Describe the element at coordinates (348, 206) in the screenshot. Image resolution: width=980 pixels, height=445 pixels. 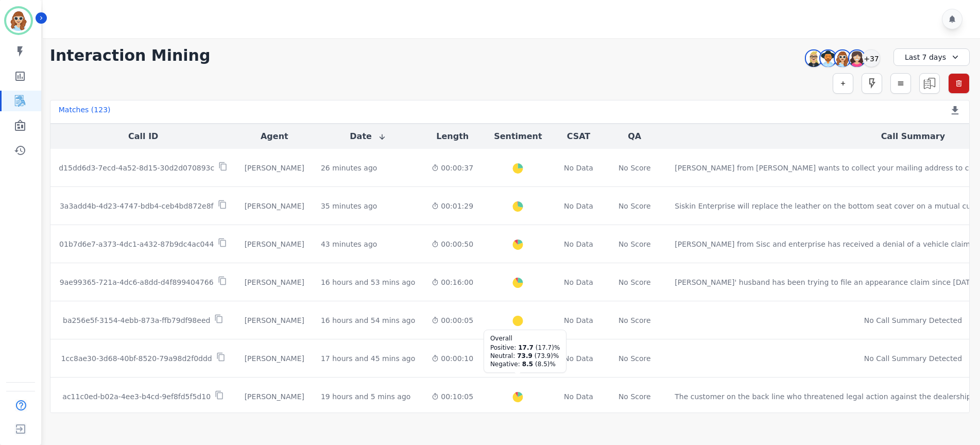
I see `div: 35 minutes ago` at that location.